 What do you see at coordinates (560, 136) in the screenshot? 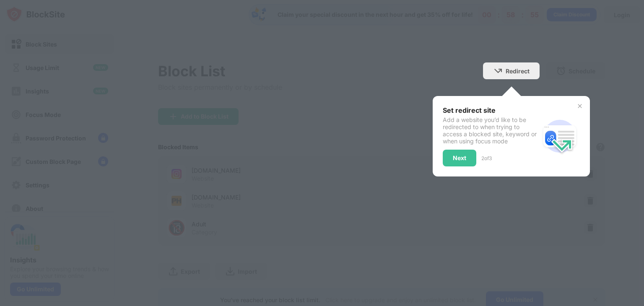
I see `img: redirect.svg` at bounding box center [560, 136].